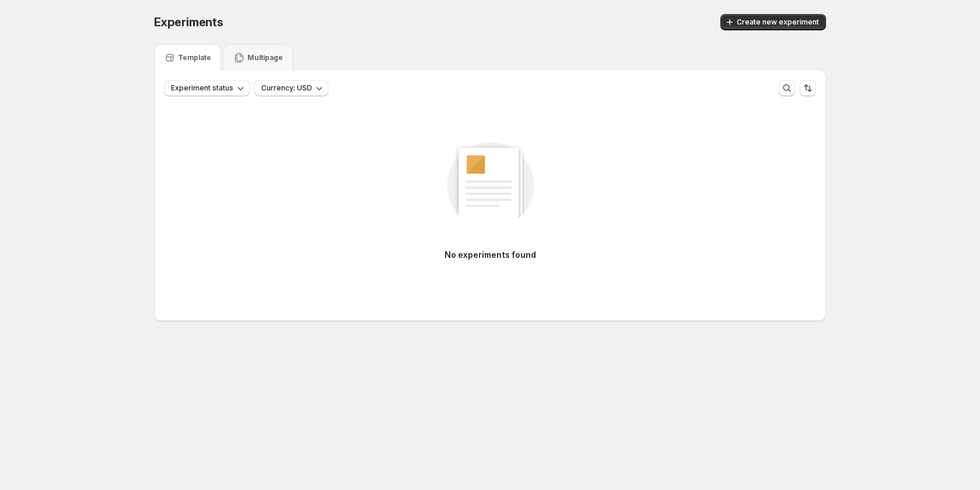  What do you see at coordinates (808, 88) in the screenshot?
I see `button: Sort the results` at bounding box center [808, 88].